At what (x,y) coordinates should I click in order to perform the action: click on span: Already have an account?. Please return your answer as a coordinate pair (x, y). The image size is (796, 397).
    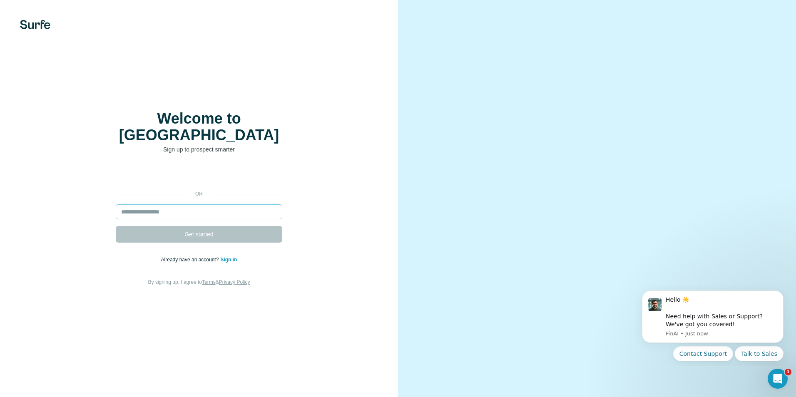
    Looking at the image, I should click on (191, 260).